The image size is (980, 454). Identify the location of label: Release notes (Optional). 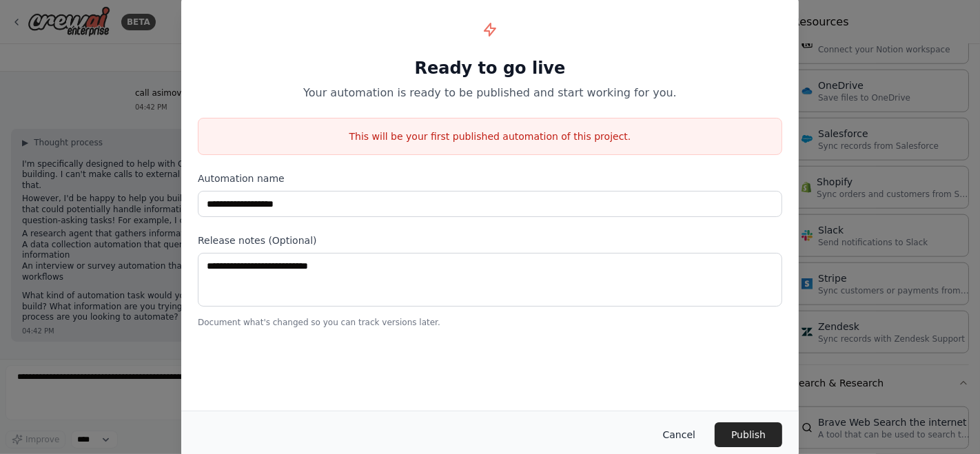
(490, 240).